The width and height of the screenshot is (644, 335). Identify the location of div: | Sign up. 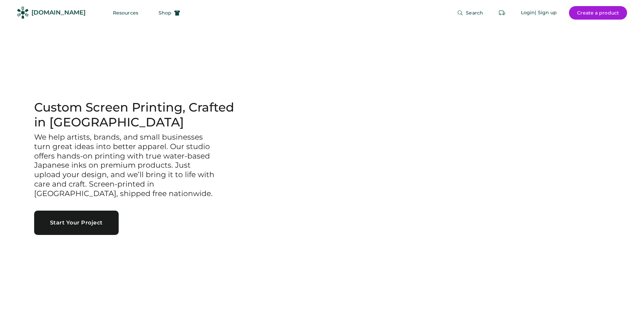
(545, 13).